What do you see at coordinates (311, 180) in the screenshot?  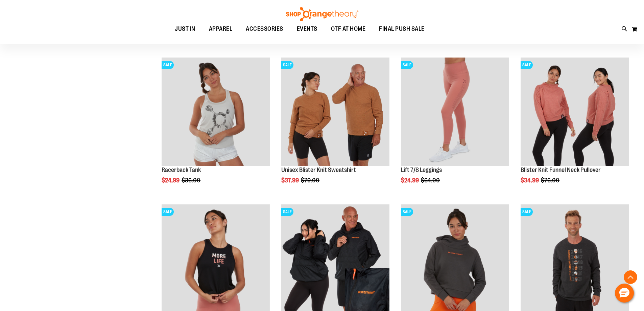 I see `span: $79.00` at bounding box center [311, 180].